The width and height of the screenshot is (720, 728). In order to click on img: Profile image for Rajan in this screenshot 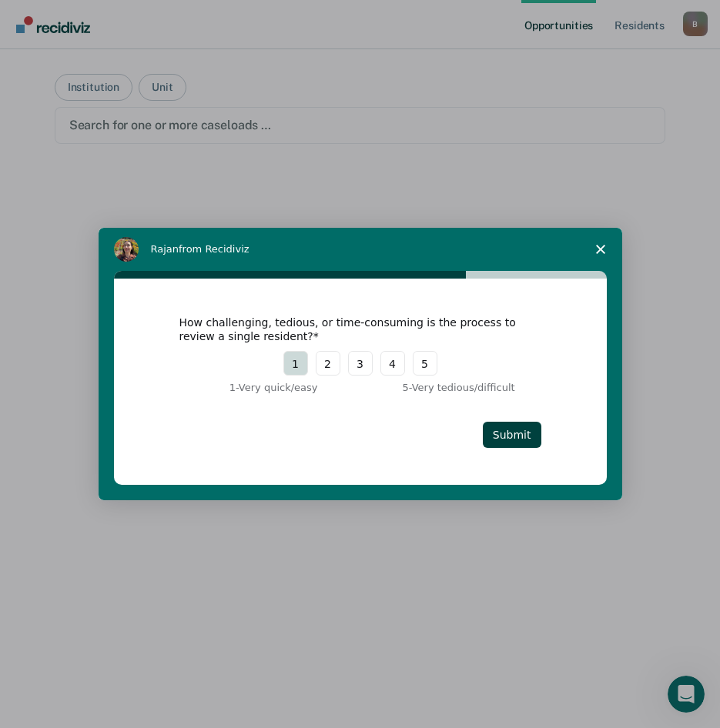, I will do `click(126, 250)`.